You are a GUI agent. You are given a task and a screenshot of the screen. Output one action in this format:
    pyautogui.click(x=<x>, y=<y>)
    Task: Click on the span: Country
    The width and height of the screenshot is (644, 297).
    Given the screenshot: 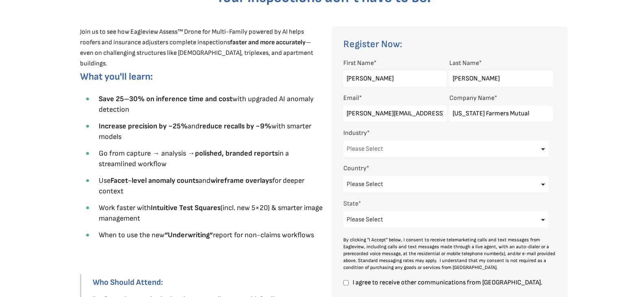 What is the action you would take?
    pyautogui.click(x=355, y=168)
    